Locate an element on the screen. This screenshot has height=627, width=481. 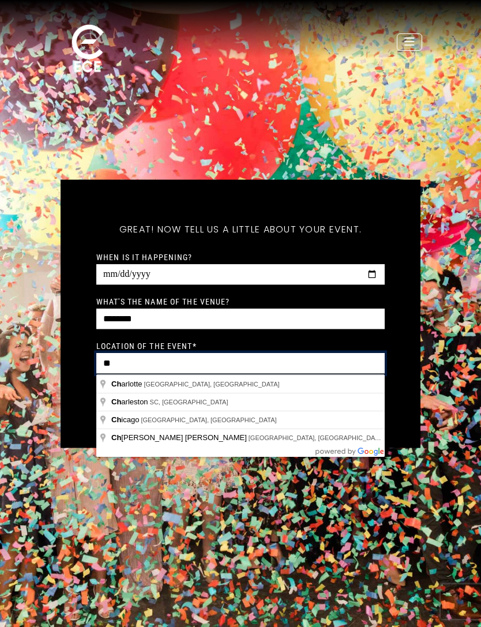
span: arleston is located at coordinates (130, 401).